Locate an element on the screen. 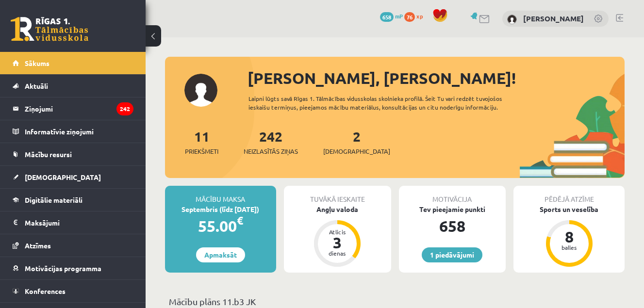 The width and height of the screenshot is (644, 308). div: Angļu valoda is located at coordinates (338, 209).